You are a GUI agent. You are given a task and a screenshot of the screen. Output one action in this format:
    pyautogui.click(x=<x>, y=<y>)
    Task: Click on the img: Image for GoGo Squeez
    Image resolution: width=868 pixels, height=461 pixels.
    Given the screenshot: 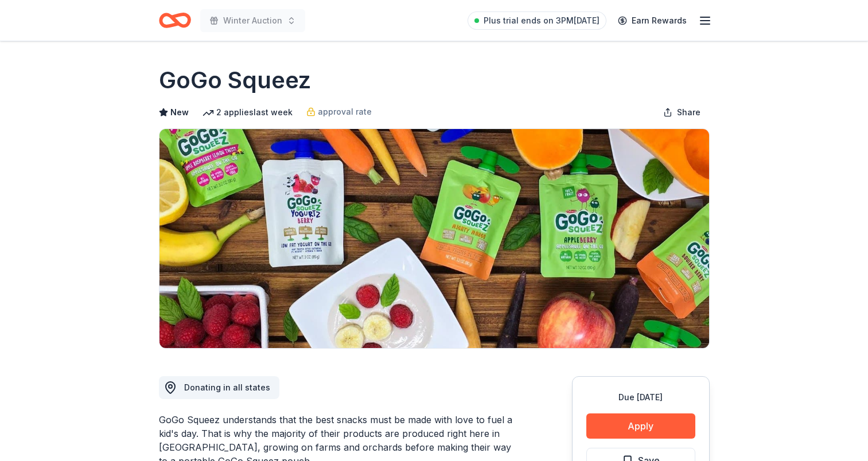 What is the action you would take?
    pyautogui.click(x=434, y=239)
    